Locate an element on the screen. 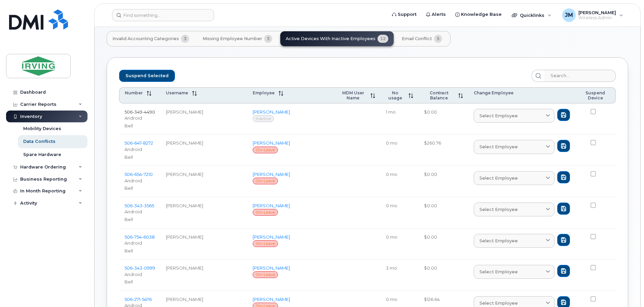 Image resolution: width=644 pixels, height=307 pixels. td: $260.76 is located at coordinates (443, 150).